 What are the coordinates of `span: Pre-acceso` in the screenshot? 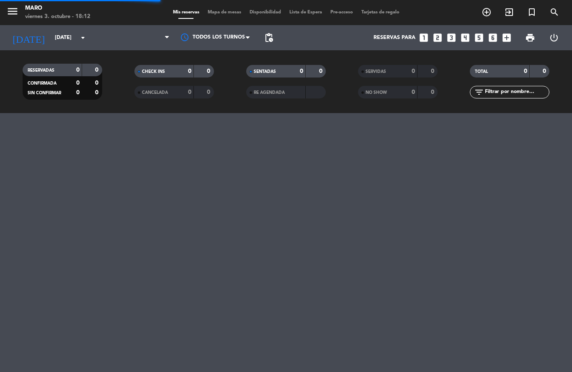 It's located at (342, 12).